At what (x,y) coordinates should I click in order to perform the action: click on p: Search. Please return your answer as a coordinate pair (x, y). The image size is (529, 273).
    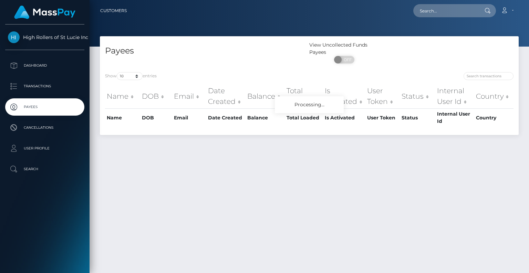
    Looking at the image, I should click on (45, 169).